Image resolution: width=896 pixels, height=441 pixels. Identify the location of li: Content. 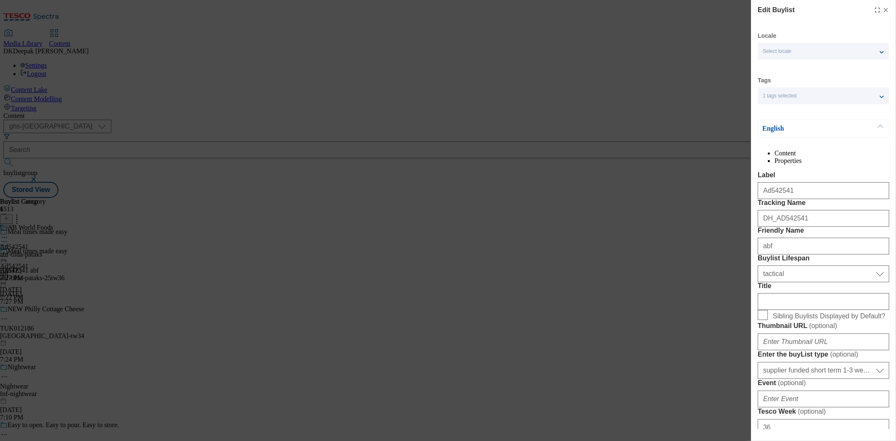
(832, 153).